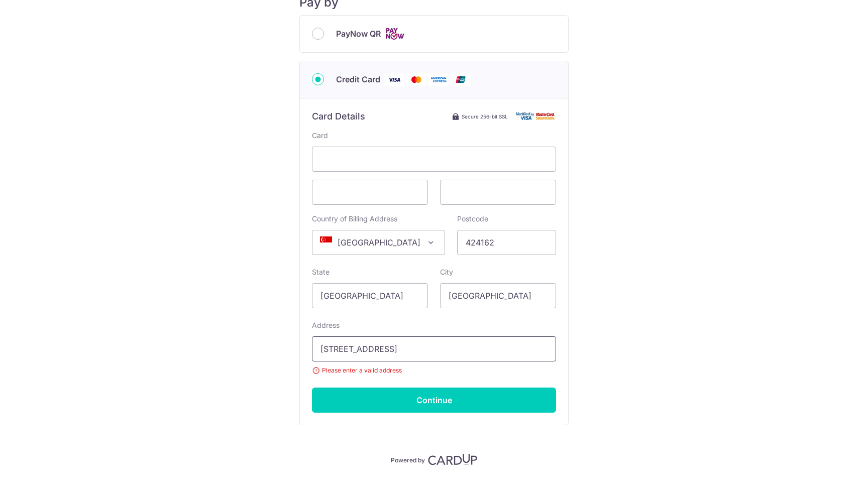 This screenshot has width=868, height=498. I want to click on h6: Card Details, so click(339, 117).